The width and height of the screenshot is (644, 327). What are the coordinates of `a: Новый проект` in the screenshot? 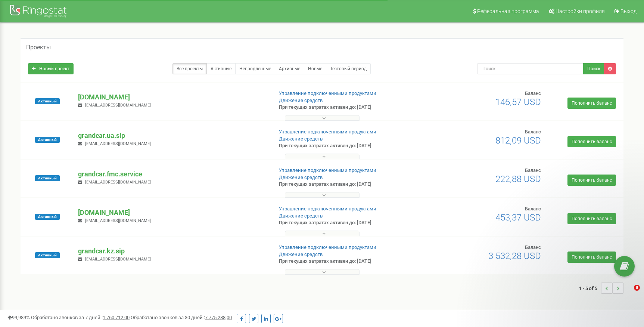 It's located at (51, 68).